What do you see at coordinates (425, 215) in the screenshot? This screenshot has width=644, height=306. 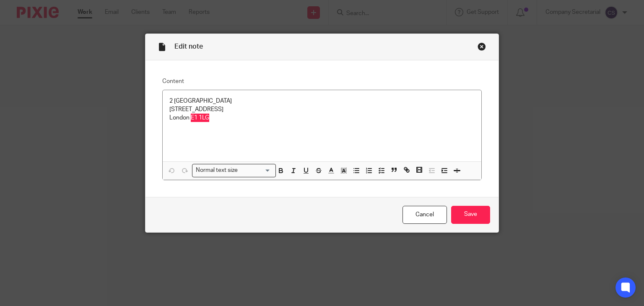 I see `a: Cancel` at bounding box center [425, 215].